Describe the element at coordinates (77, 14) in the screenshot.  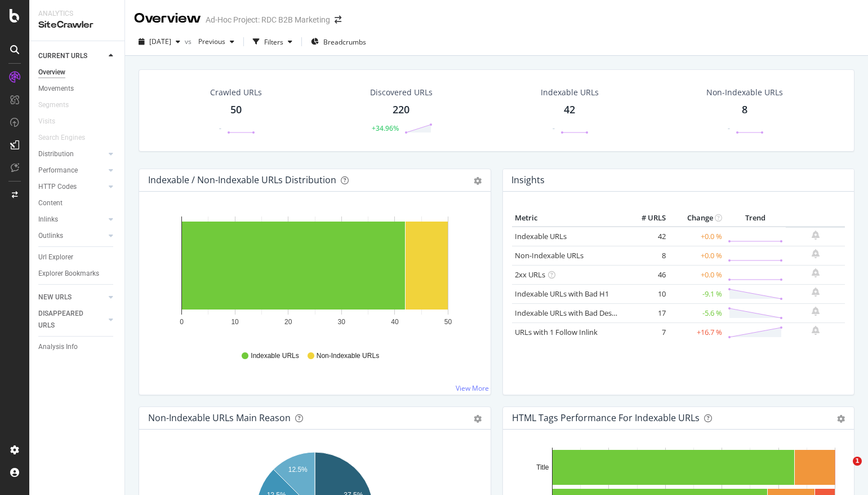
I see `div: Analytics` at that location.